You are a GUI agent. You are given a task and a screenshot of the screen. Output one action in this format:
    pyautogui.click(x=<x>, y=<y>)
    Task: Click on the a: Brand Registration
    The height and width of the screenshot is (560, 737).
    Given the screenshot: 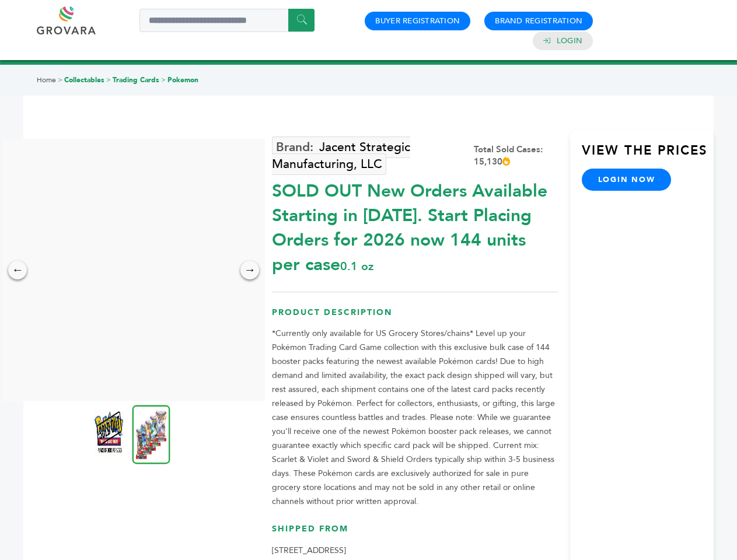 What is the action you would take?
    pyautogui.click(x=539, y=21)
    